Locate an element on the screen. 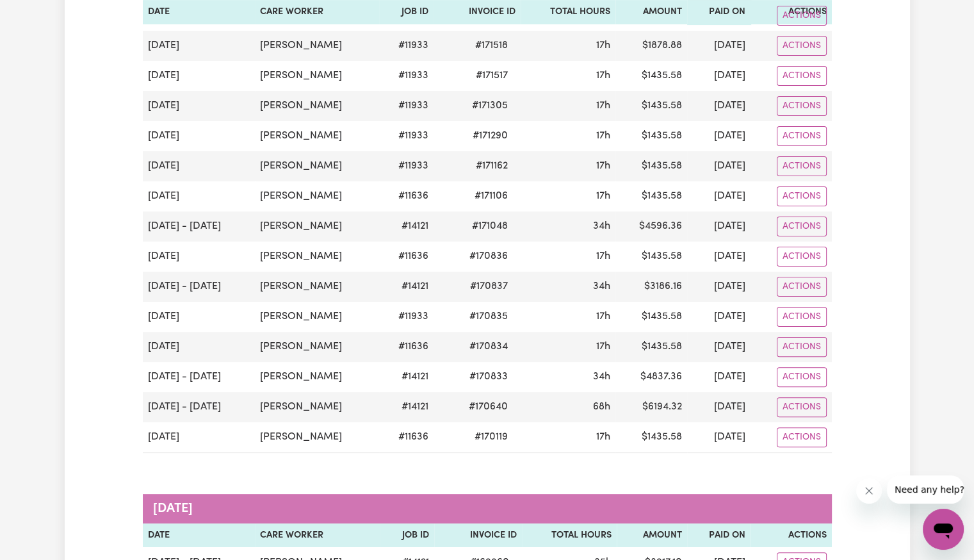  span: 34 hours is located at coordinates (602, 376).